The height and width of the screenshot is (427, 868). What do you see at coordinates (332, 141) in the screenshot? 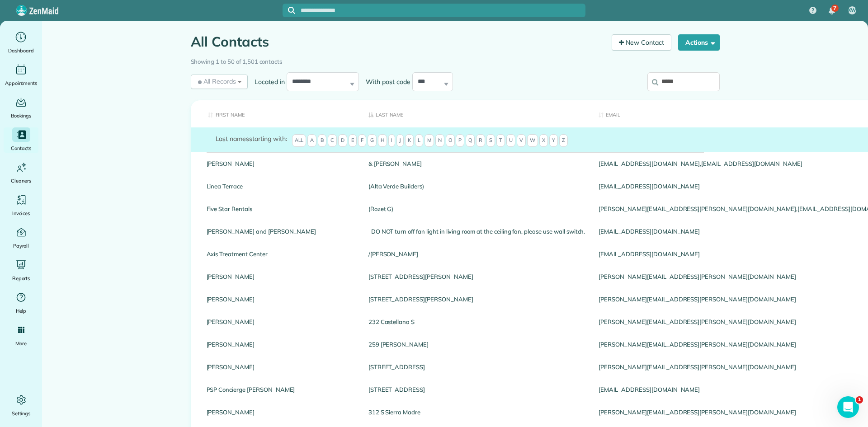
I see `span: C` at bounding box center [332, 141].